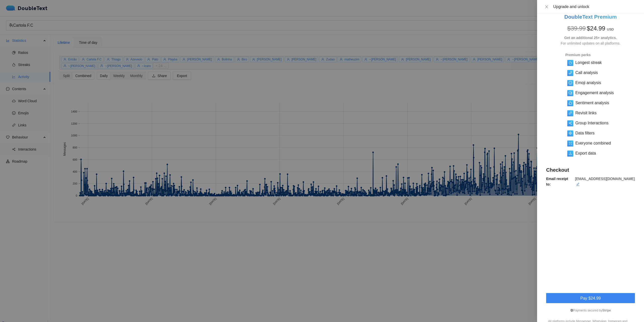 The width and height of the screenshot is (644, 322). I want to click on h5: Data filters, so click(585, 133).